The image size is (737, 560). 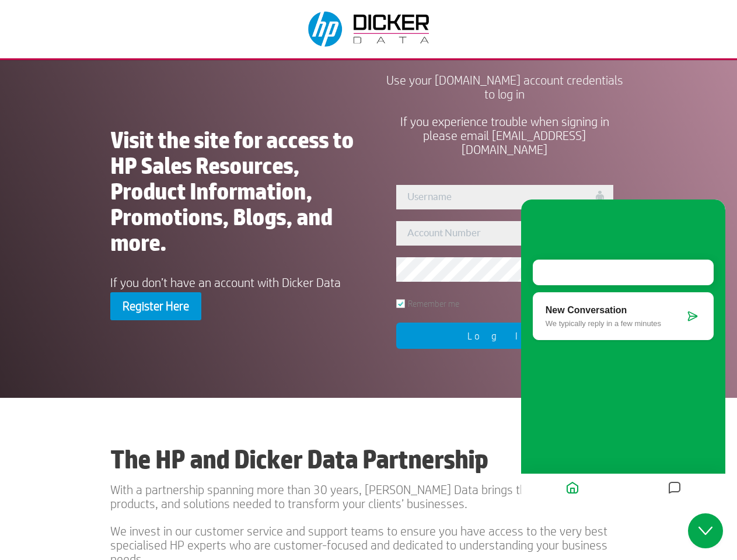 What do you see at coordinates (94, 123) in the screenshot?
I see `p: We typically reply in a few minutes` at bounding box center [94, 123].